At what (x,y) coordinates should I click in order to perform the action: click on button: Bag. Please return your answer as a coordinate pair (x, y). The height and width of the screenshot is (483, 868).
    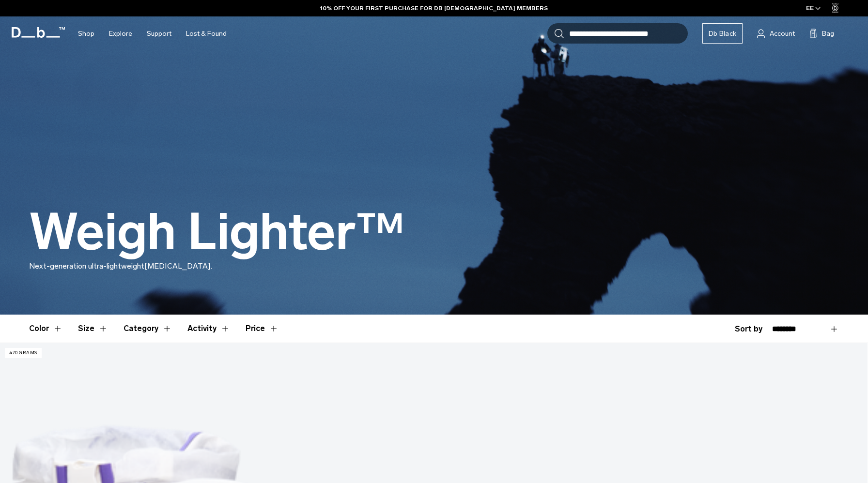
    Looking at the image, I should click on (821, 33).